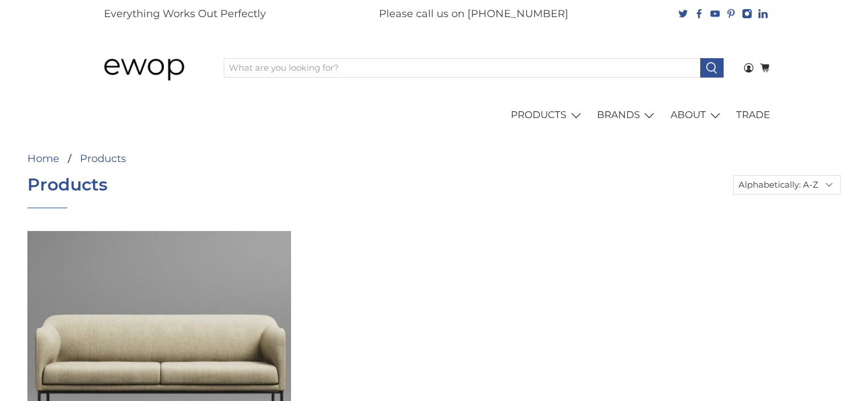 The image size is (868, 401). I want to click on a: Home, so click(43, 159).